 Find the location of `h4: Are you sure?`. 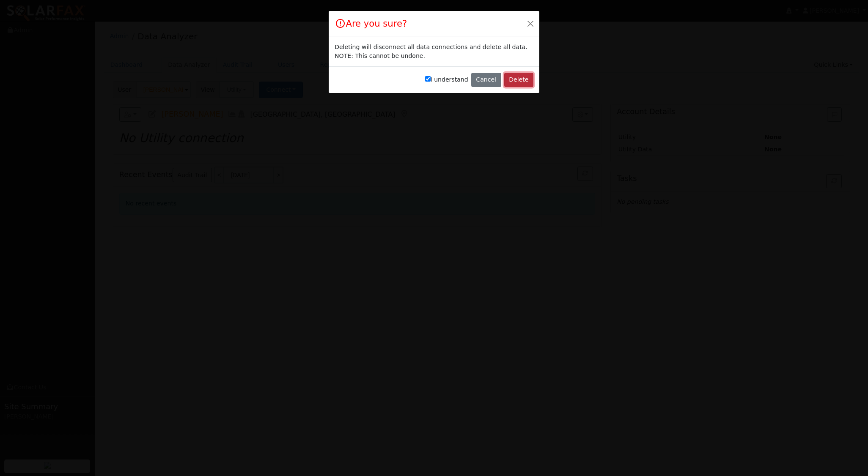

h4: Are you sure? is located at coordinates (371, 24).